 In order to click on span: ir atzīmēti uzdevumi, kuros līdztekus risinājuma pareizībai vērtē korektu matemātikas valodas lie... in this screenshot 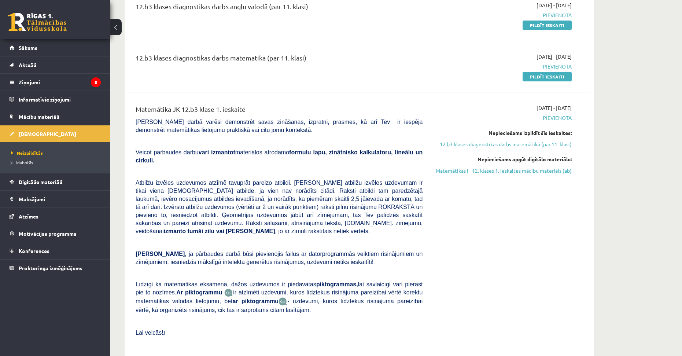, I will do `click(279, 297)`.